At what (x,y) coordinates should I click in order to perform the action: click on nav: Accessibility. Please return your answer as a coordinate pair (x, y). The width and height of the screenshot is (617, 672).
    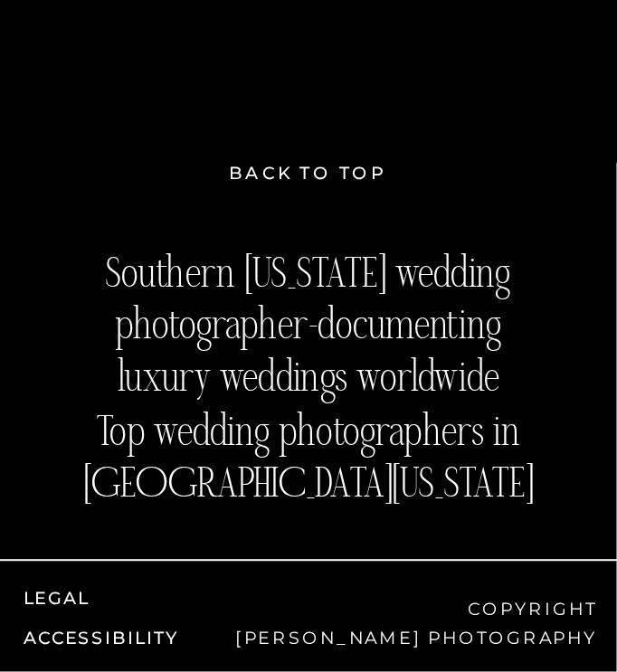
    Looking at the image, I should click on (121, 641).